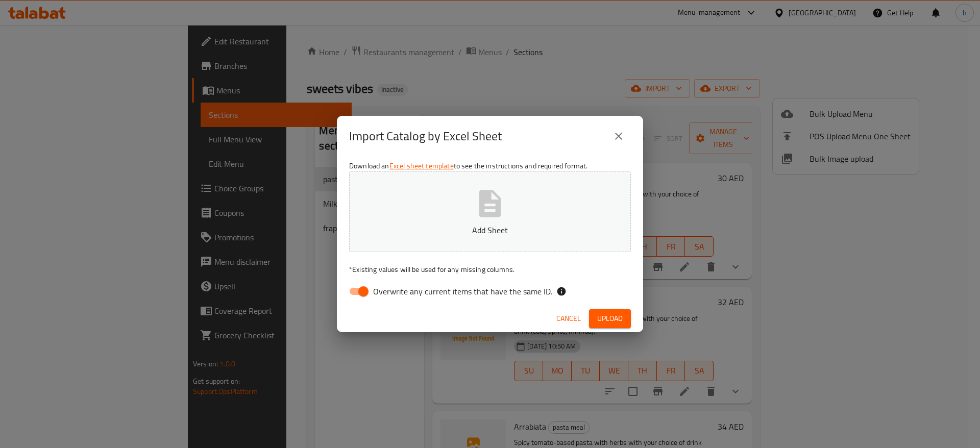 This screenshot has height=448, width=980. I want to click on span: Upload, so click(610, 319).